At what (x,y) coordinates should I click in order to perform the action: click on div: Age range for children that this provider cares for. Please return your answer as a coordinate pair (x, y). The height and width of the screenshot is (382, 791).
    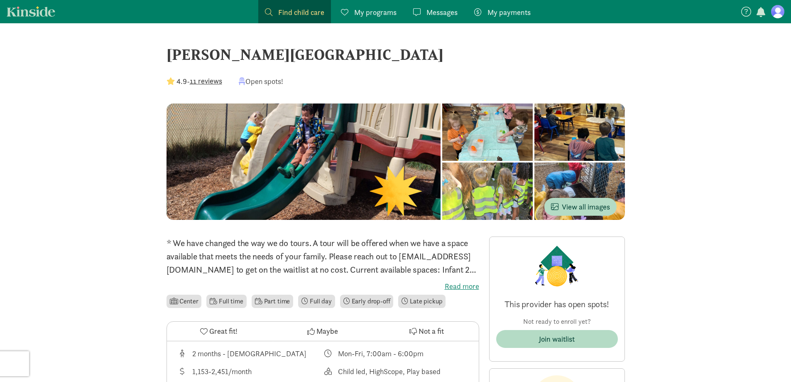
    Looking at the image, I should click on (250, 353).